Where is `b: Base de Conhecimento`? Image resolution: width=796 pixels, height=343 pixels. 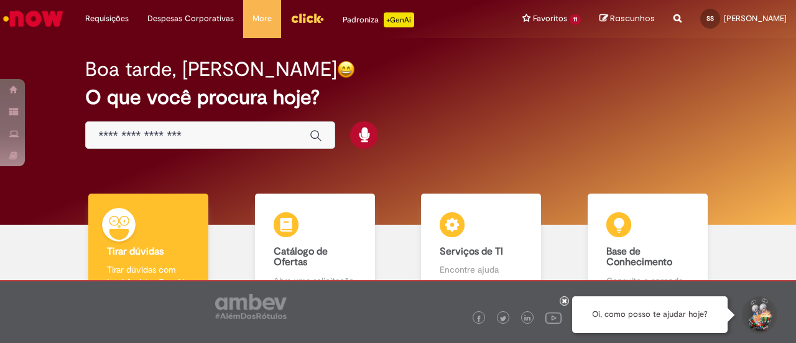 b: Base de Conhecimento is located at coordinates (639, 257).